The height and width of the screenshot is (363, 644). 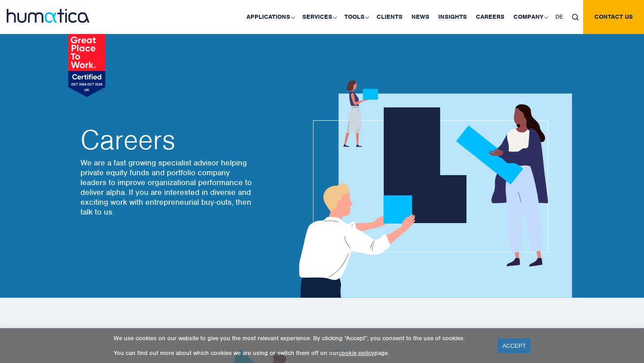 What do you see at coordinates (300, 338) in the screenshot?
I see `p: We use cookies on our website to give you the most relevant experience. By clicking “Accept”, you...` at bounding box center [300, 338].